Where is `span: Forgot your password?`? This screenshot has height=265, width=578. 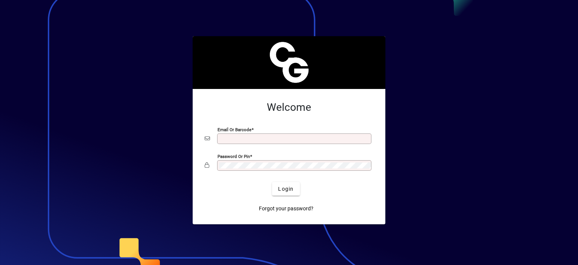
span: Forgot your password? is located at coordinates (286, 208).